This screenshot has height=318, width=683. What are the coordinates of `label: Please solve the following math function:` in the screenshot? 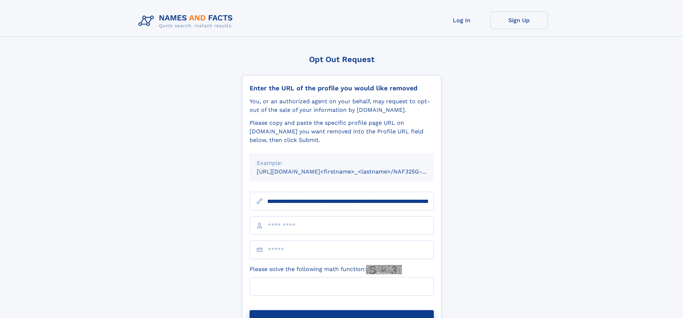 It's located at (326, 270).